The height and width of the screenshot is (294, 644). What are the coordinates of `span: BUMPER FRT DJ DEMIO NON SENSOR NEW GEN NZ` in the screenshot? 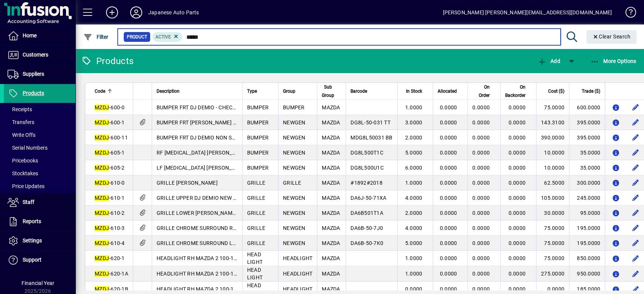 It's located at (219, 138).